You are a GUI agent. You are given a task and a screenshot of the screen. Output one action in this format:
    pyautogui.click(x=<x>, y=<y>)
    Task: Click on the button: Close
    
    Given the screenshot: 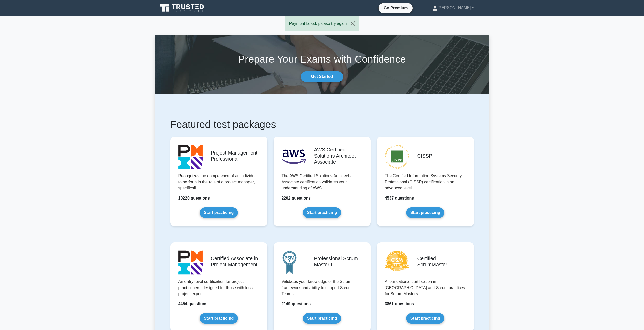 What is the action you would take?
    pyautogui.click(x=353, y=24)
    